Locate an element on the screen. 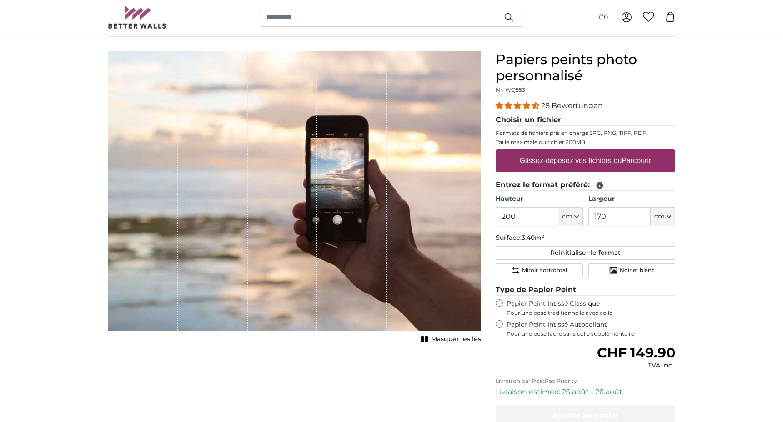 This screenshot has width=783, height=422. legend: Choisir un fichier is located at coordinates (585, 120).